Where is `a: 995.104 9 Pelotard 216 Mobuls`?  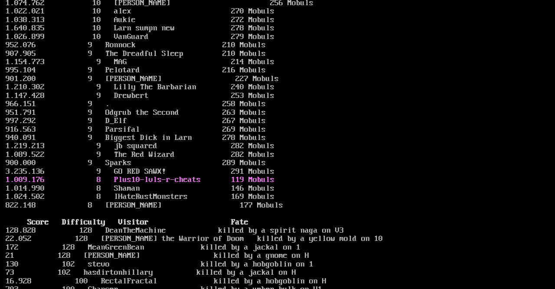
a: 995.104 9 Pelotard 216 Mobuls is located at coordinates (136, 70).